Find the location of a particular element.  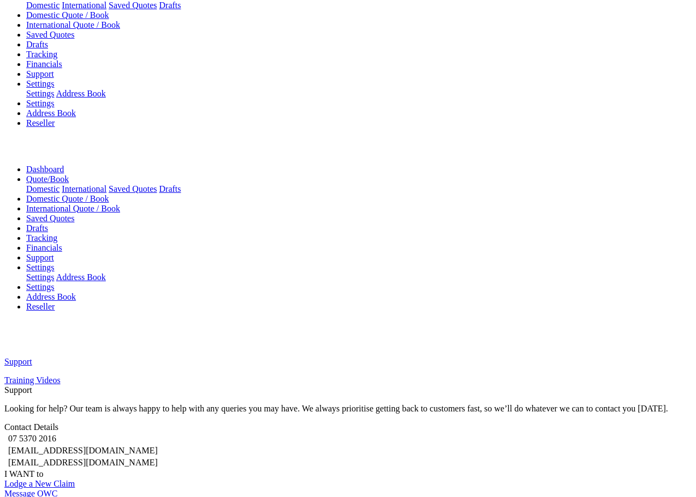

td: 07 5370 2016 is located at coordinates (83, 439).